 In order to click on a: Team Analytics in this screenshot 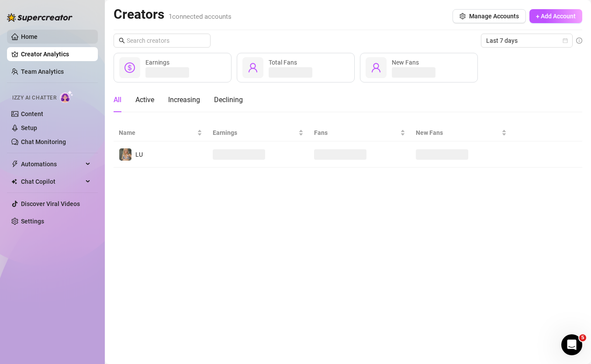, I will do `click(43, 72)`.